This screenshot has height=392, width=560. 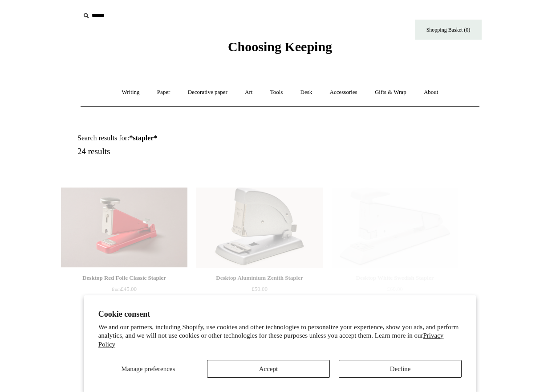 What do you see at coordinates (431, 92) in the screenshot?
I see `a: About` at bounding box center [431, 92].